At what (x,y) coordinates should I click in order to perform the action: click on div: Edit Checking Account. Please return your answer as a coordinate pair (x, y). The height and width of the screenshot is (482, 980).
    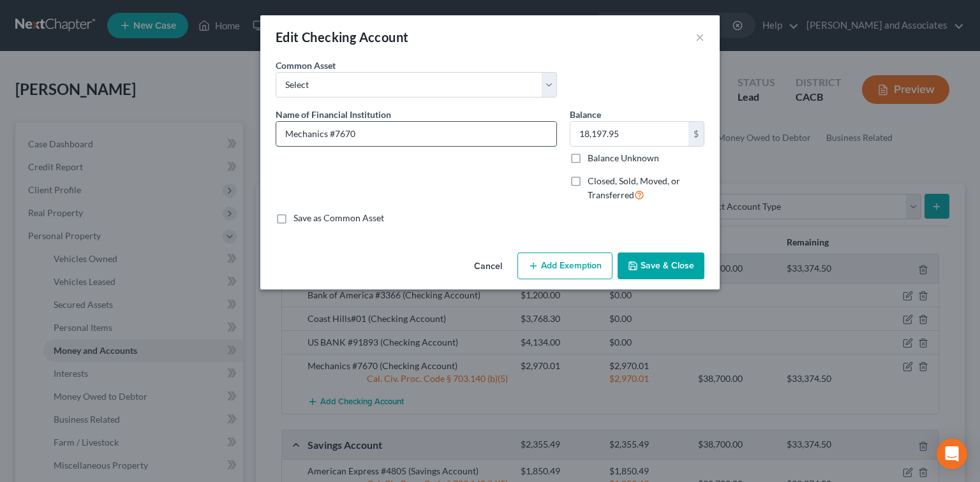
    Looking at the image, I should click on (342, 37).